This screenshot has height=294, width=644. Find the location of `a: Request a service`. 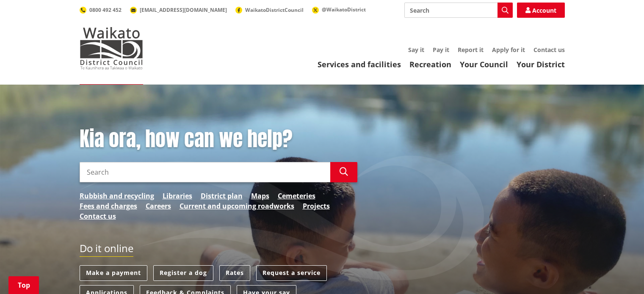

a: Request a service is located at coordinates (291, 273).